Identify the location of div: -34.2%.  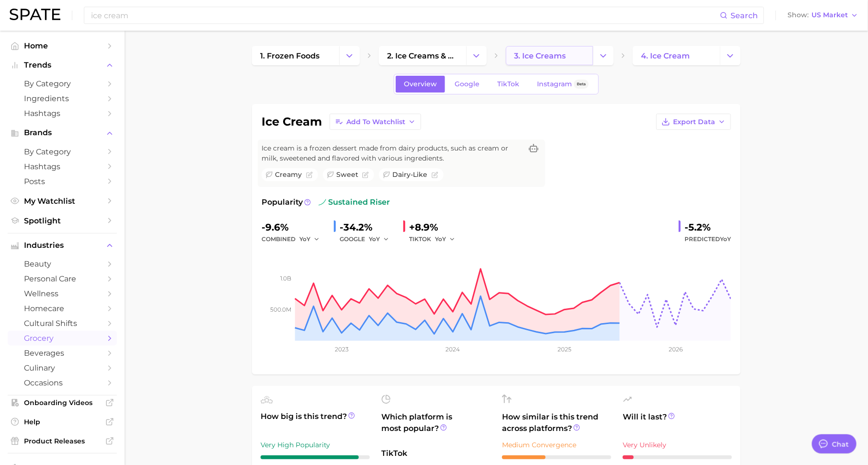
(367, 227).